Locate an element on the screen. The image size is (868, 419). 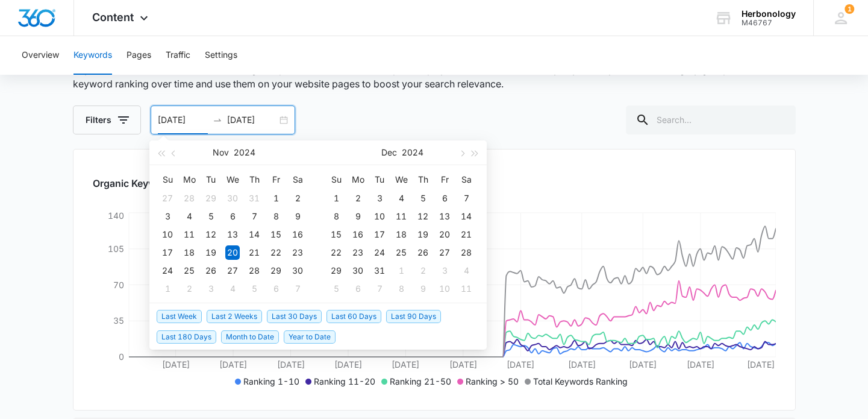
td: 2024-11-09 is located at coordinates (298, 217).